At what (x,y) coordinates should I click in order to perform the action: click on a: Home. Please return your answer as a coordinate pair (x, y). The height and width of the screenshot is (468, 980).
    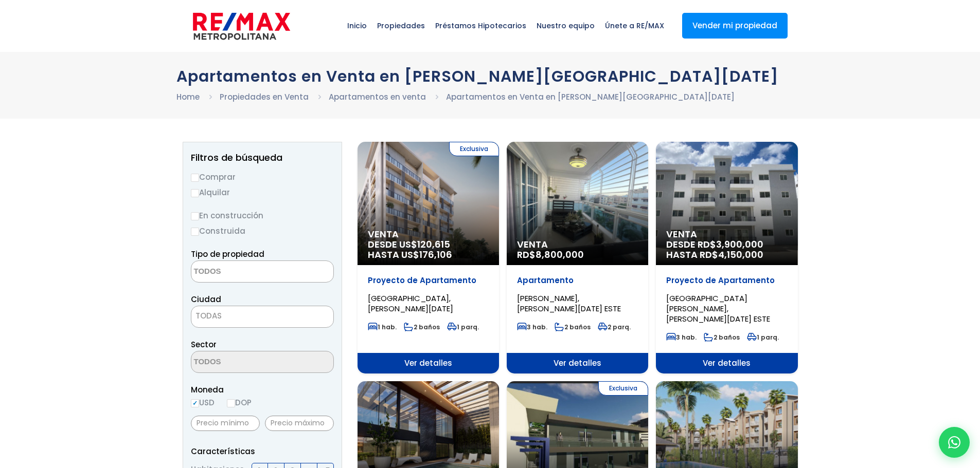
    Looking at the image, I should click on (187, 97).